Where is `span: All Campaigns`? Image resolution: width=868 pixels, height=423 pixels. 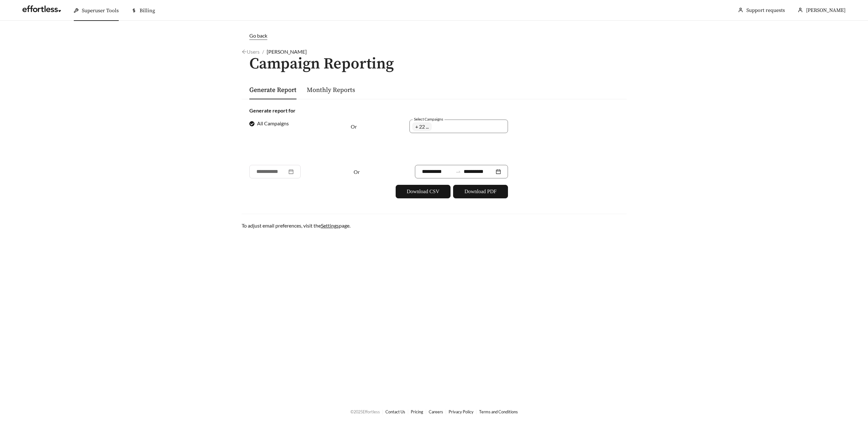 span: All Campaigns is located at coordinates (273, 123).